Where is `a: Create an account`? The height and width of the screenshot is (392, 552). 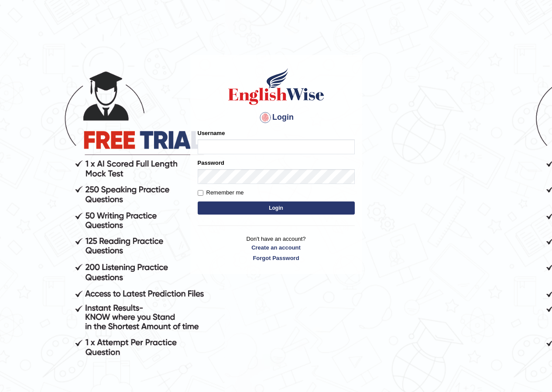
a: Create an account is located at coordinates (276, 247).